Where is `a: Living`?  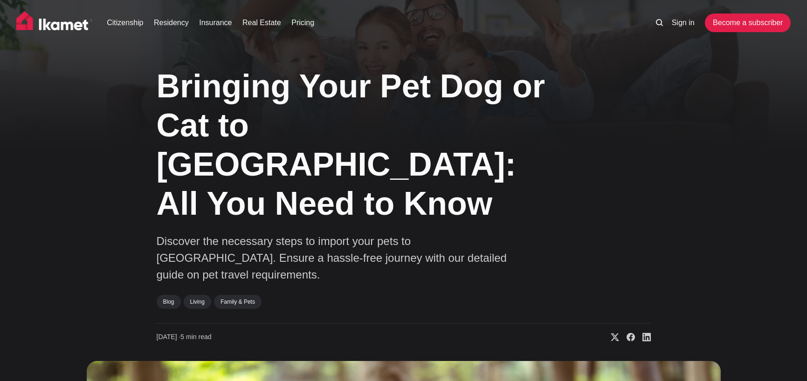
a: Living is located at coordinates (197, 302).